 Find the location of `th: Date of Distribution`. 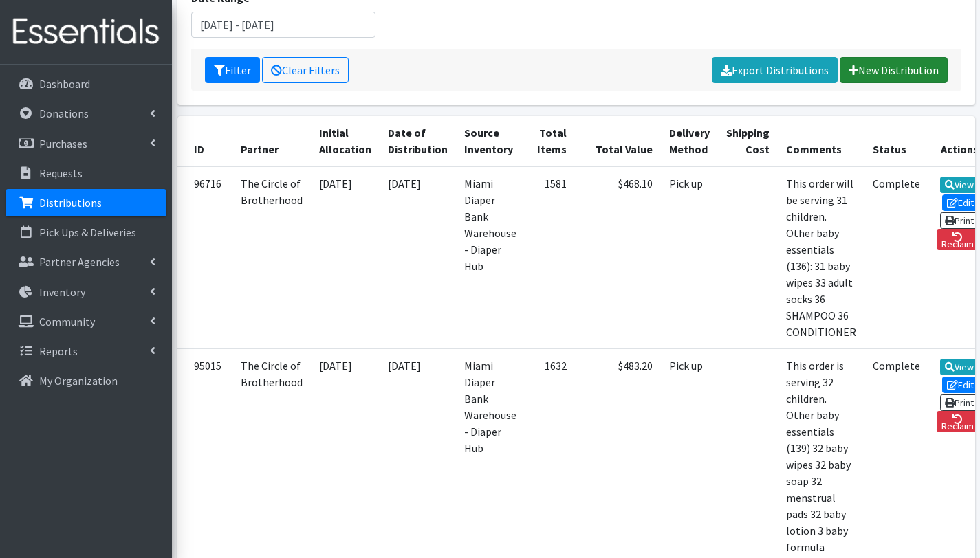

th: Date of Distribution is located at coordinates (417, 141).